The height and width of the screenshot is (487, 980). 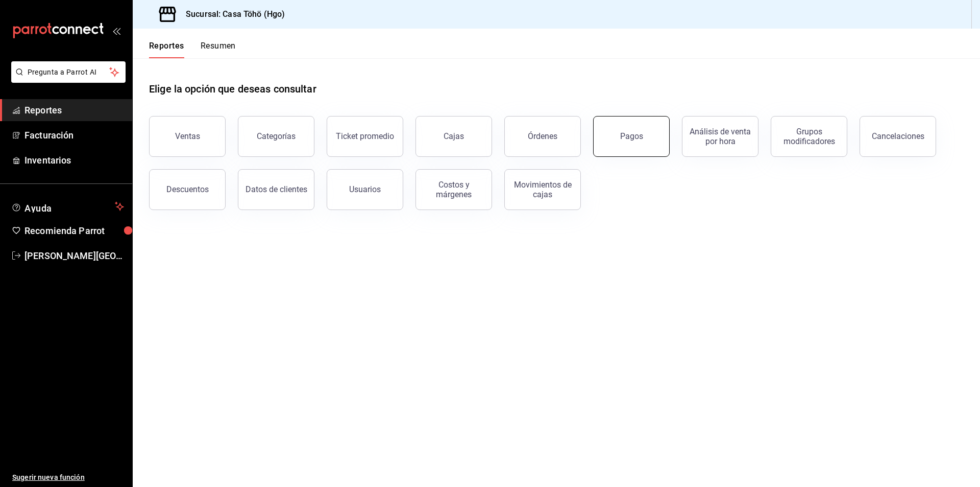 What do you see at coordinates (809, 136) in the screenshot?
I see `div: Grupos modificadores` at bounding box center [809, 136].